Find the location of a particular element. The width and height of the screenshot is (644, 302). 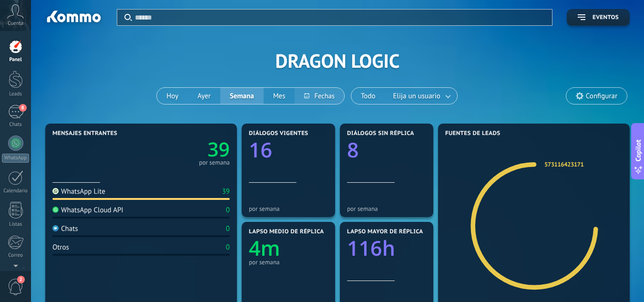

span: 8 is located at coordinates (23, 108).